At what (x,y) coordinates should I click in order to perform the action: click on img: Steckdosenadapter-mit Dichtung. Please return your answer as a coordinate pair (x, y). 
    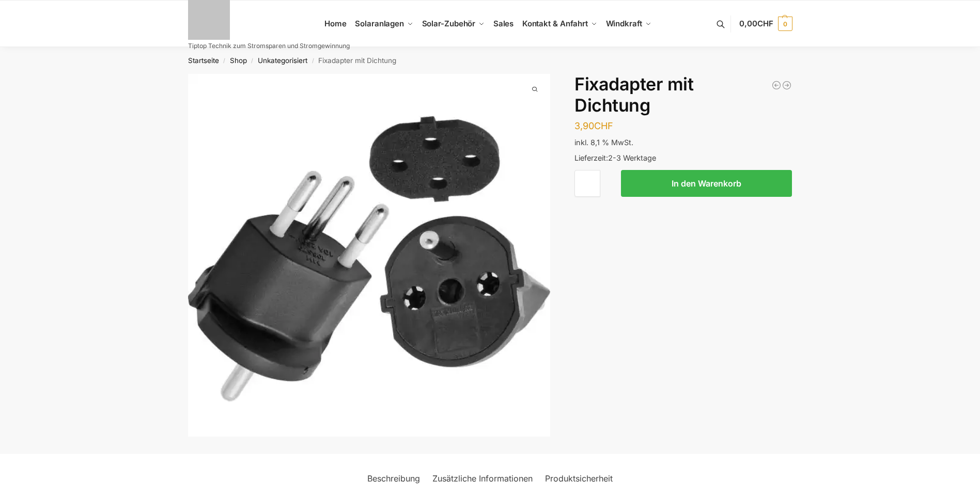
    Looking at the image, I should click on (369, 256).